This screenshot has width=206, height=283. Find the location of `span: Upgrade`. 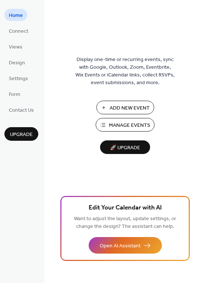

span: Upgrade is located at coordinates (21, 135).